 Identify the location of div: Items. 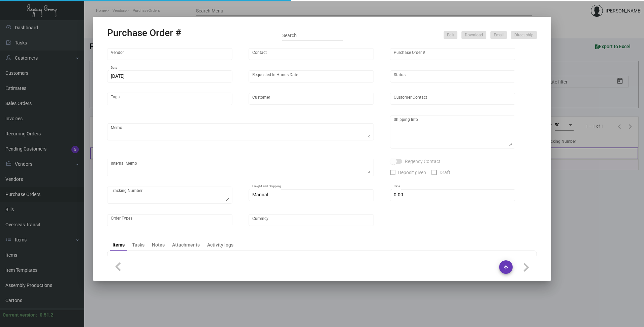
(119, 244).